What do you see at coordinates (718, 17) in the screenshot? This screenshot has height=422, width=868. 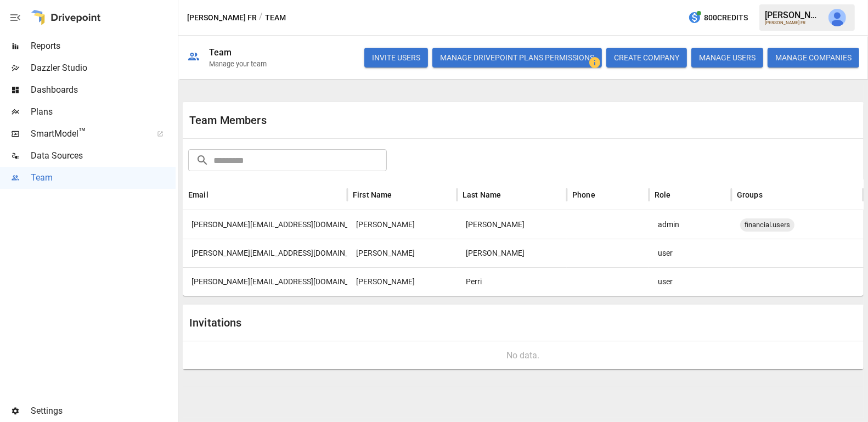 I see `button: 800Credits` at bounding box center [718, 17].